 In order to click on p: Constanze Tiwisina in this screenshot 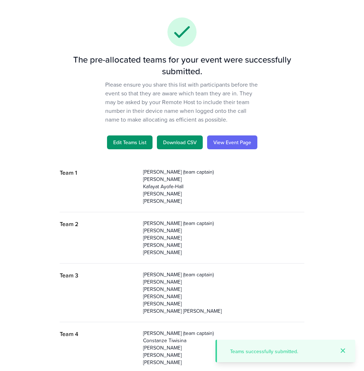, I will do `click(224, 341)`.